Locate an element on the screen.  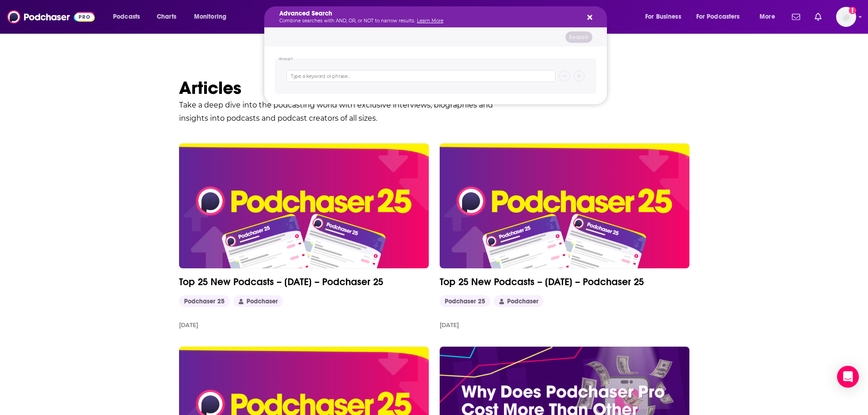
span: For Podcasters is located at coordinates (718, 17).